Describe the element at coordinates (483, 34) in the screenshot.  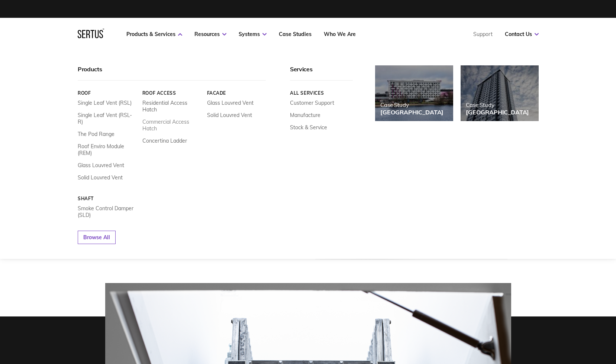
I see `a: Support` at that location.